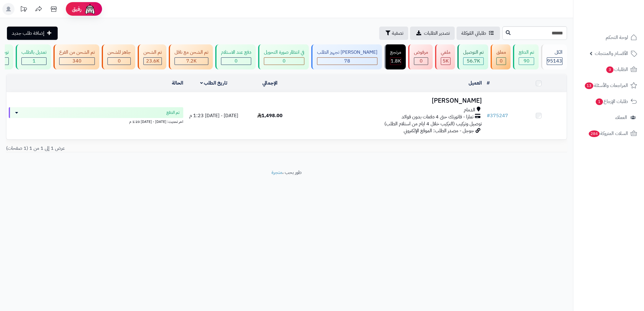 This screenshot has height=311, width=644. What do you see at coordinates (270, 83) in the screenshot?
I see `a: الإجمالي` at bounding box center [270, 83].